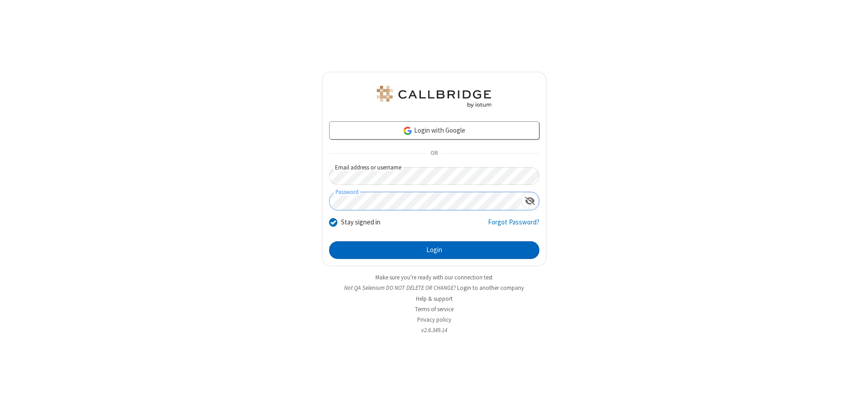 The image size is (868, 413). I want to click on li: v2.6.349.14, so click(434, 330).